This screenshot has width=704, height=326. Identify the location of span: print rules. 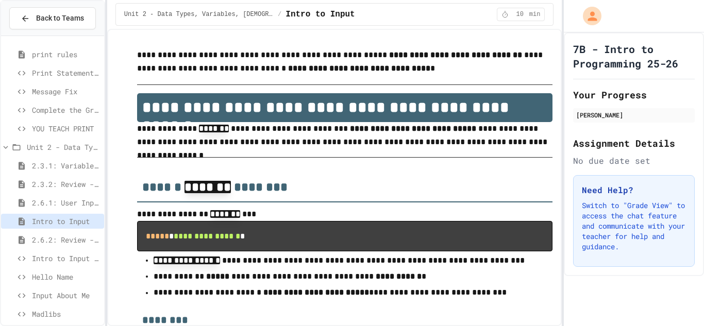
(66, 54).